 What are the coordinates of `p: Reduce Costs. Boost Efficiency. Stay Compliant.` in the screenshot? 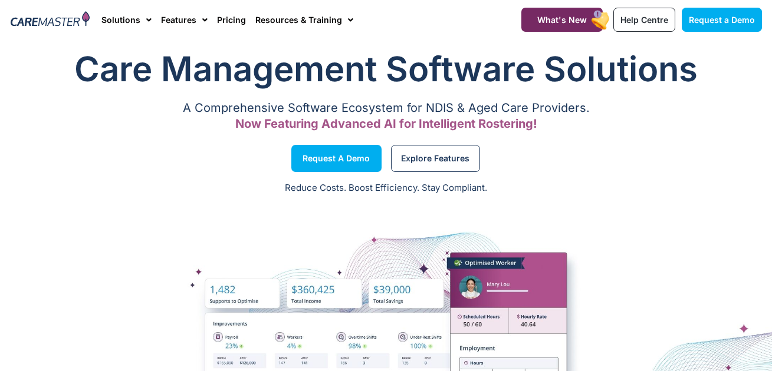 It's located at (386, 188).